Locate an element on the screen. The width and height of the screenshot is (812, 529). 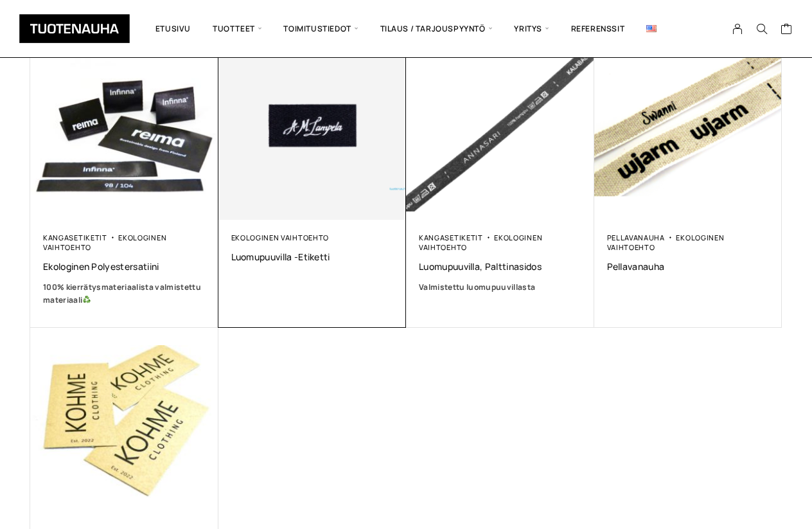
a: Etusivu is located at coordinates (173, 28).